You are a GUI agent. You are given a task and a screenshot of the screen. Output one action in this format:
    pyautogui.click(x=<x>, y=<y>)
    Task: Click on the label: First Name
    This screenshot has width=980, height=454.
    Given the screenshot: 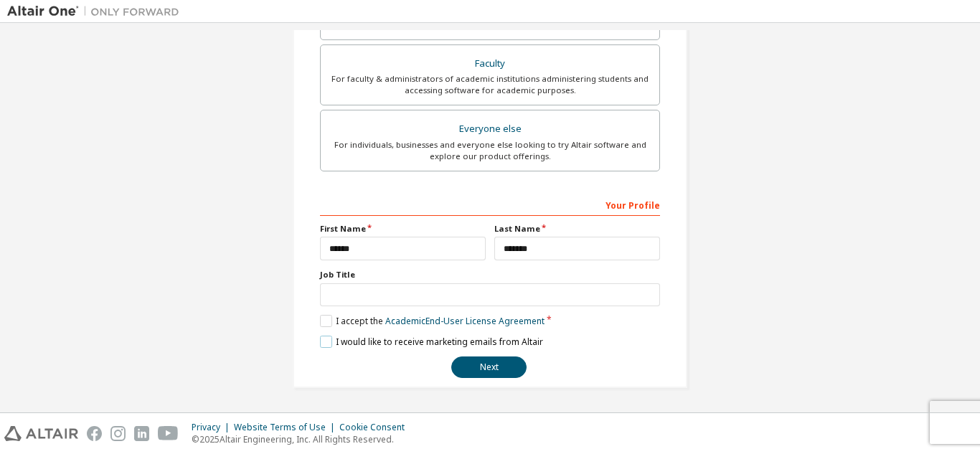 What is the action you would take?
    pyautogui.click(x=403, y=229)
    